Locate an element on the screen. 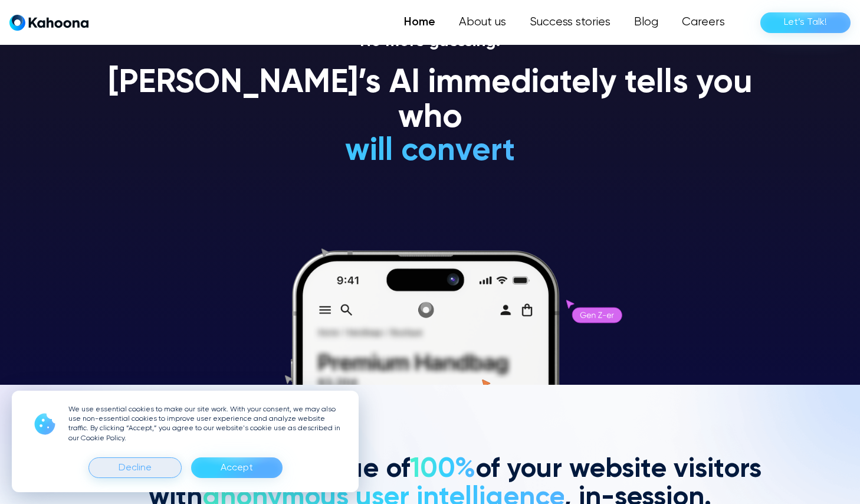 This screenshot has width=860, height=504. div: Decline is located at coordinates (135, 468).